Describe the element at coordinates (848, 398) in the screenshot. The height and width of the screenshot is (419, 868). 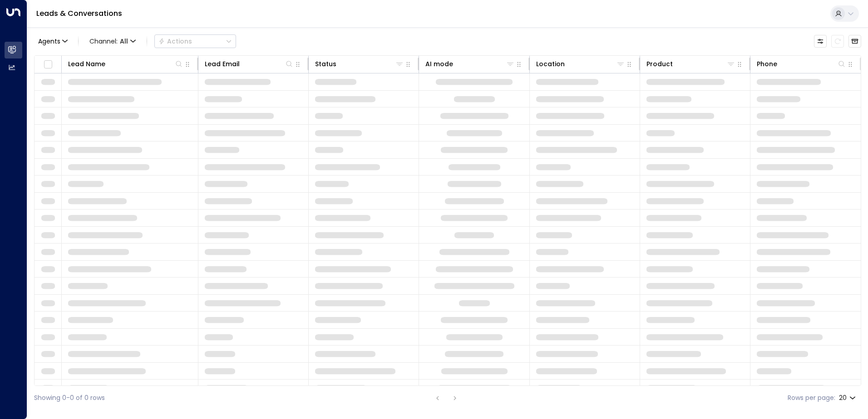
I see `div: 20` at that location.